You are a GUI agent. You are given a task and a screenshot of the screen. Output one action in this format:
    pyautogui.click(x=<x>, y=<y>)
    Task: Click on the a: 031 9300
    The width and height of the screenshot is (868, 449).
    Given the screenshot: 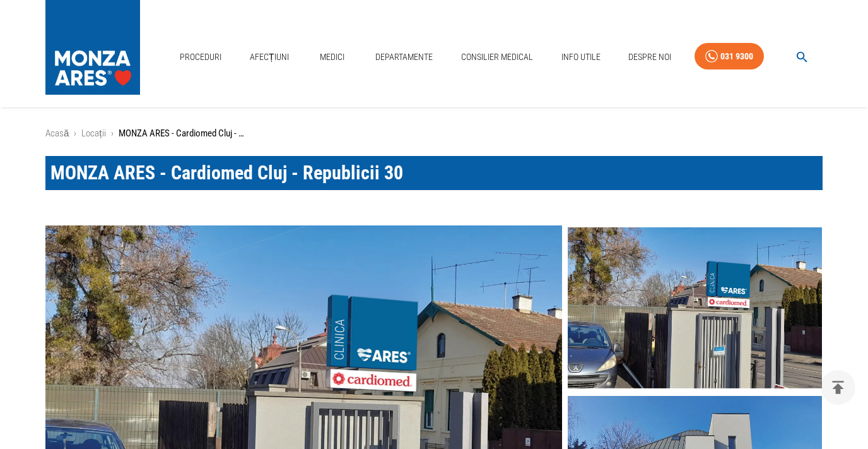 What is the action you would take?
    pyautogui.click(x=730, y=56)
    